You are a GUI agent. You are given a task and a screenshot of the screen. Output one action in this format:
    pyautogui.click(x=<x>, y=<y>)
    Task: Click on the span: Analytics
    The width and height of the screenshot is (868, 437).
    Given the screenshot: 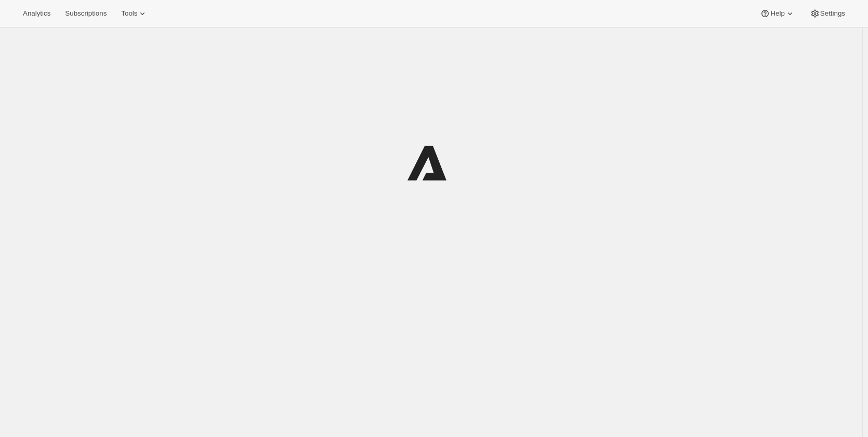 What is the action you would take?
    pyautogui.click(x=36, y=13)
    